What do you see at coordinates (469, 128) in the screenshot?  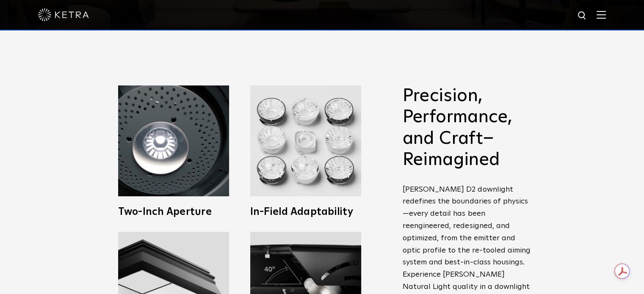 I see `h2: Precision, Performance, and Craft–Reimagined` at bounding box center [469, 128].